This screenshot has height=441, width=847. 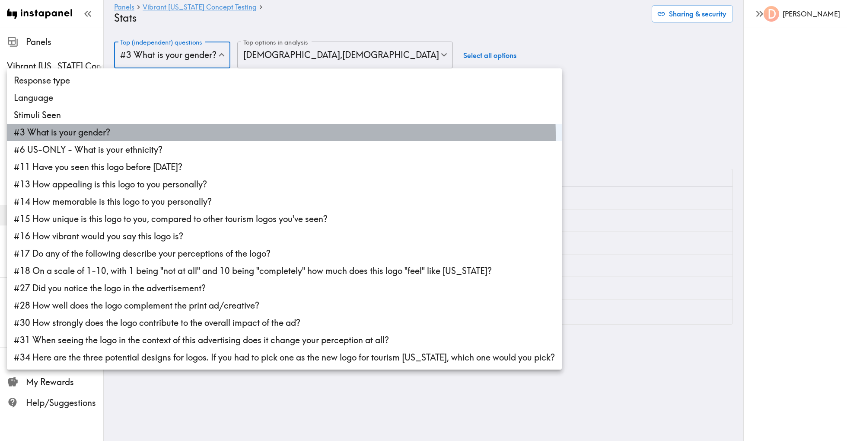 I want to click on li: #13 How appealing is this logo to you personally?, so click(x=284, y=184).